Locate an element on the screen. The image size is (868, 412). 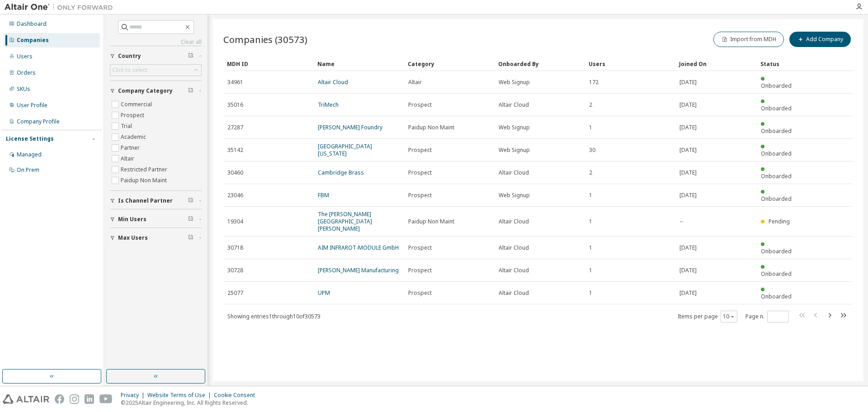
img: youtube.svg is located at coordinates (106, 399).